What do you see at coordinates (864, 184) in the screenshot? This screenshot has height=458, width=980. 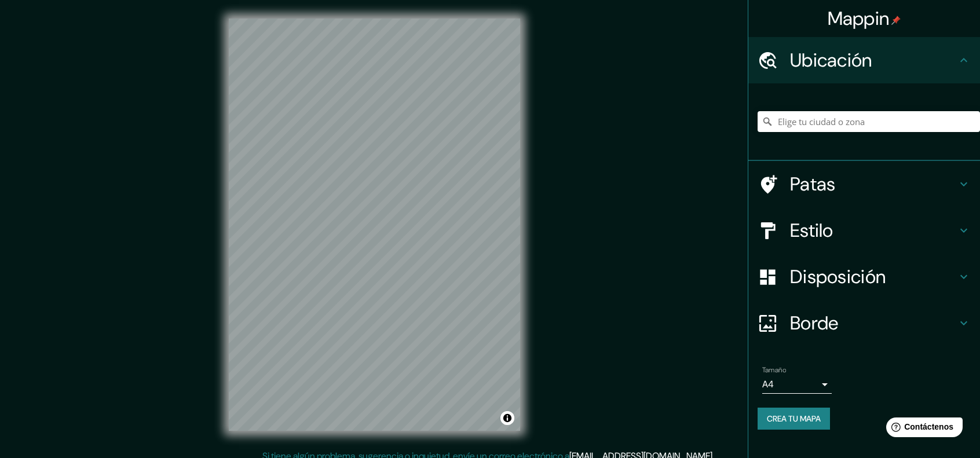 I see `div: Patas` at bounding box center [864, 184].